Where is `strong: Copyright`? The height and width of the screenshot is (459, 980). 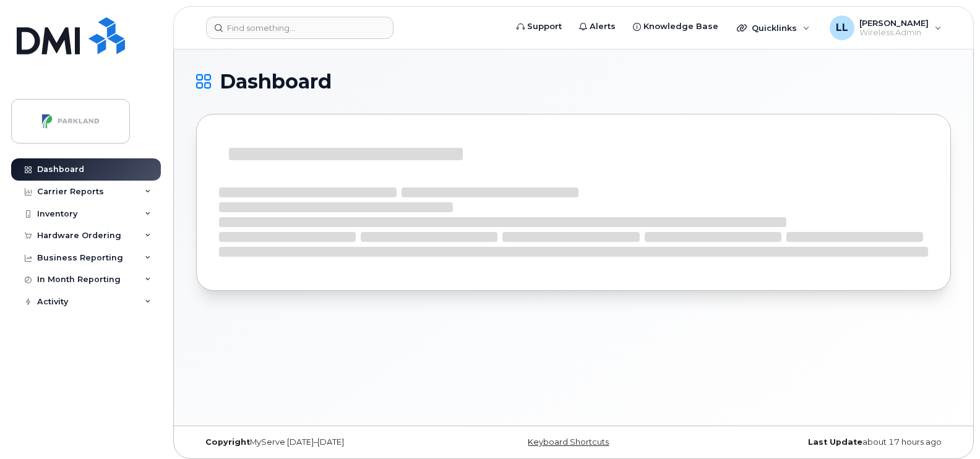 strong: Copyright is located at coordinates (227, 441).